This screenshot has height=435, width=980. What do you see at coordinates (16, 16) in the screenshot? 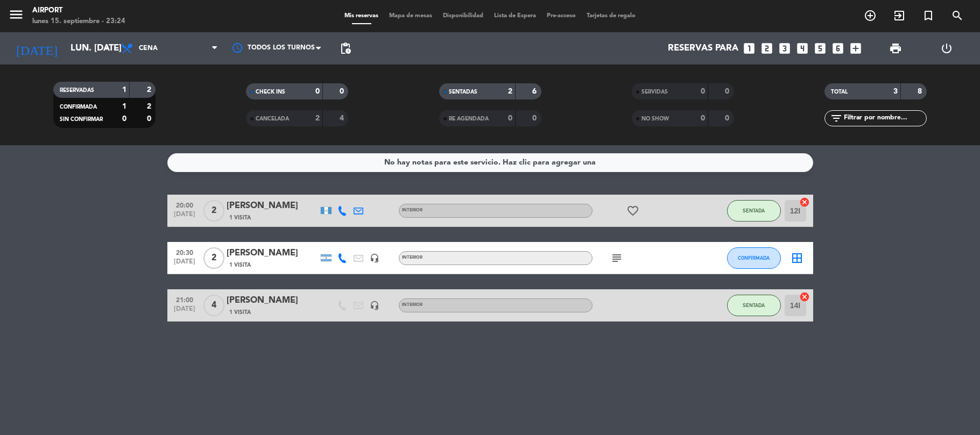
I see `button: menu` at bounding box center [16, 16].